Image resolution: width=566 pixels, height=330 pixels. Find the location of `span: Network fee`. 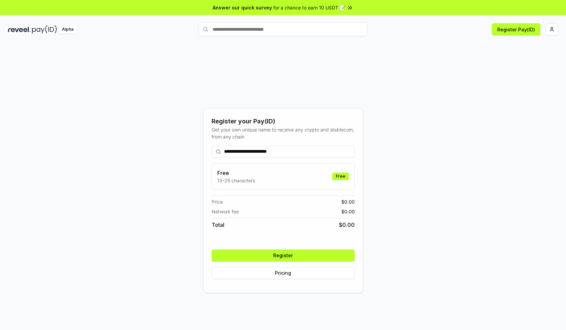

span: Network fee is located at coordinates (225, 211).